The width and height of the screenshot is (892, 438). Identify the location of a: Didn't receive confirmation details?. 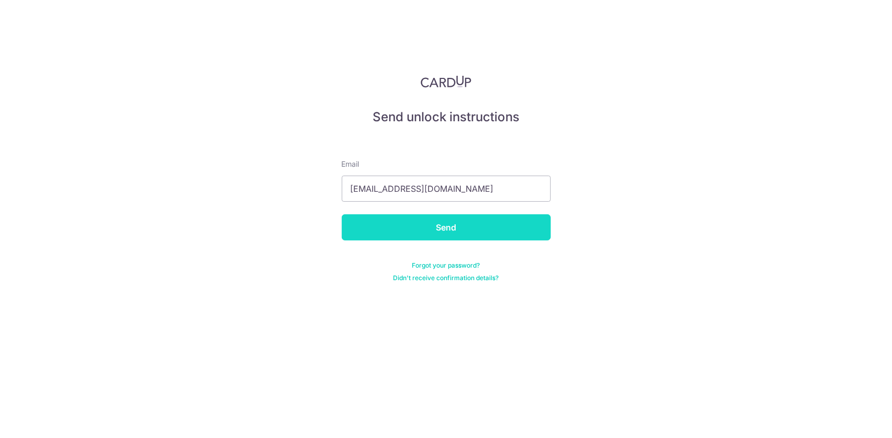
(446, 278).